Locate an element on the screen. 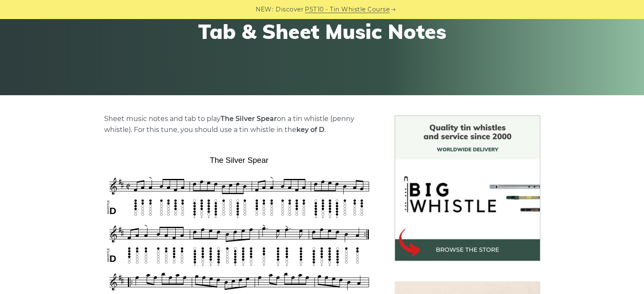  p: Sheet music notes and tab to play on a tin whistle (penny whistle). For this tune, you should use... is located at coordinates (239, 124).